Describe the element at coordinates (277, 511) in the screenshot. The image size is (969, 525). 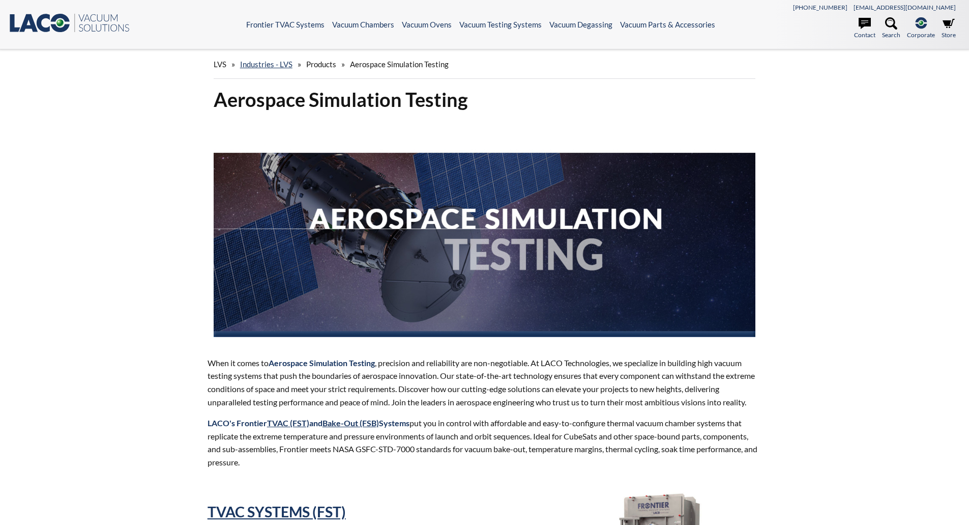
I see `a: TVAC SYSTEMS (FST)` at that location.